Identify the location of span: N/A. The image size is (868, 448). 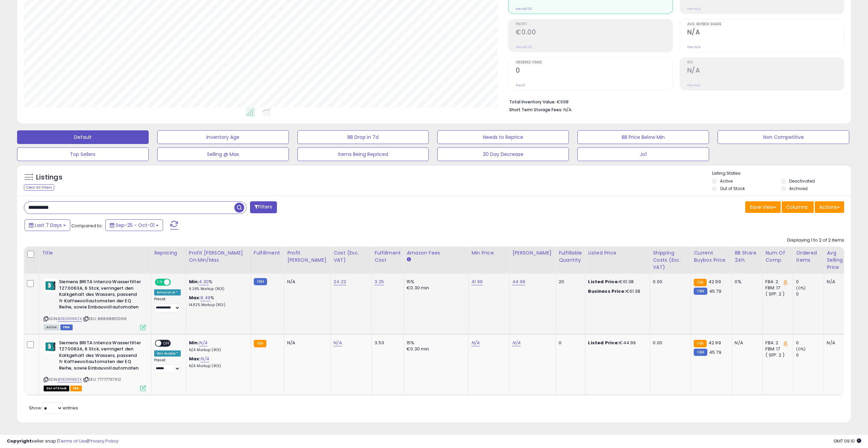
(567, 109).